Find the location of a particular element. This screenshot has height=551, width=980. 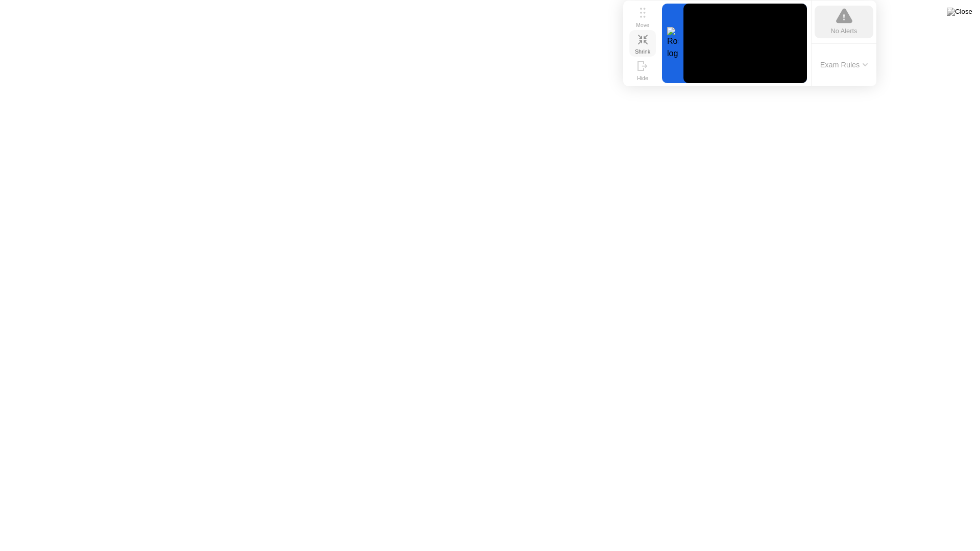

button: Hide is located at coordinates (642, 70).